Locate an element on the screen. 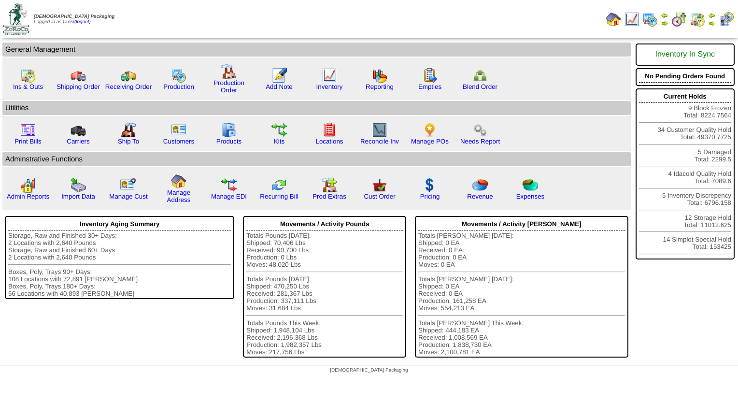  a: Kits is located at coordinates (279, 141).